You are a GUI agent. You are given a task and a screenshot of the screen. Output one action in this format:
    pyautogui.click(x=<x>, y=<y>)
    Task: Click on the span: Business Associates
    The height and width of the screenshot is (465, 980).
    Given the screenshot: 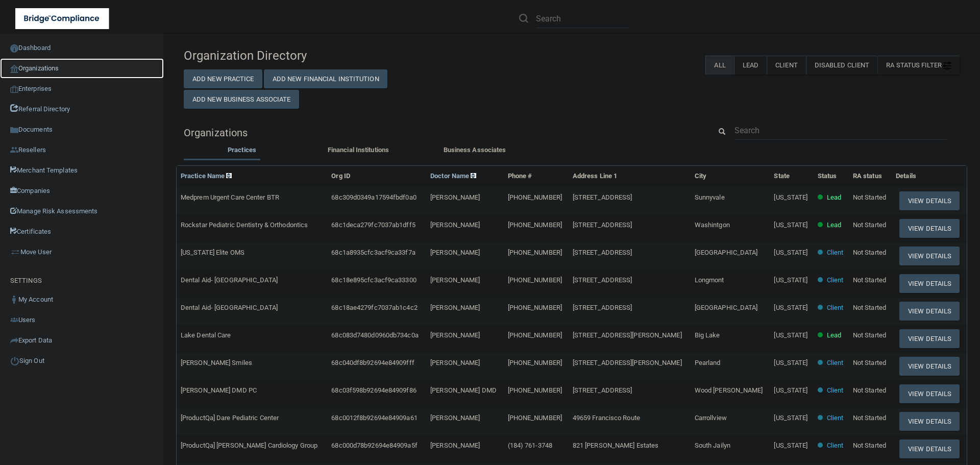 What is the action you would take?
    pyautogui.click(x=475, y=150)
    